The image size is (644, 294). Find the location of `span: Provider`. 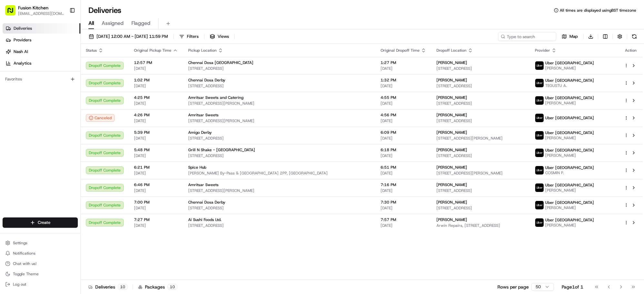

span: Provider is located at coordinates (542, 50).